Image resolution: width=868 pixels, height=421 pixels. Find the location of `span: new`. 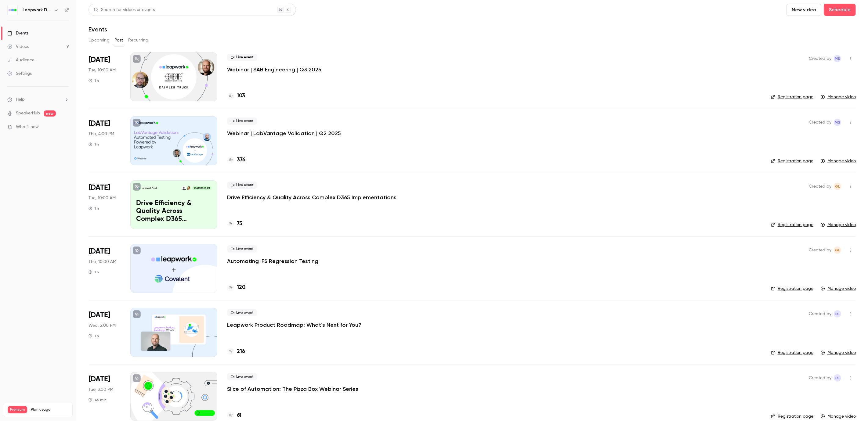

span: new is located at coordinates (50, 113).